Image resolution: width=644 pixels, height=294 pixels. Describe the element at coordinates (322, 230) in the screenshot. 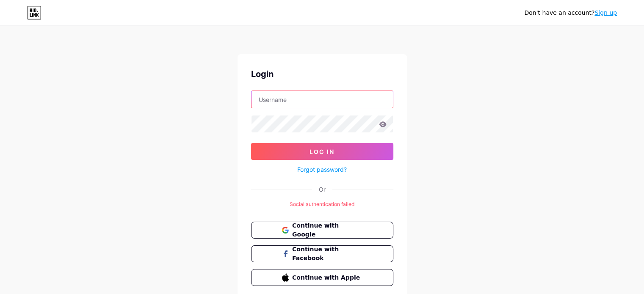

I see `button: Continue with Google` at that location.